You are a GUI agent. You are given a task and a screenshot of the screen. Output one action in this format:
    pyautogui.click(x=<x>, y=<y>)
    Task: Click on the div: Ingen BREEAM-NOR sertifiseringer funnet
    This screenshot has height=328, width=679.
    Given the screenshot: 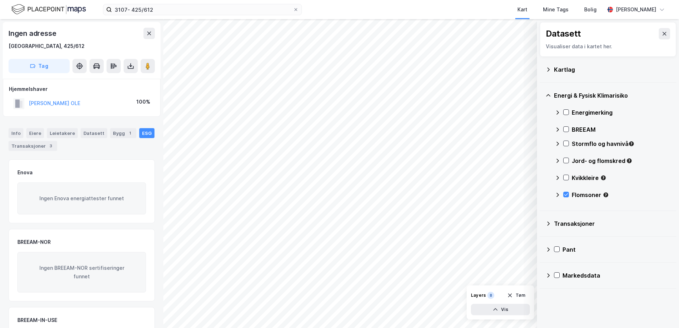 What is the action you would take?
    pyautogui.click(x=82, y=272)
    